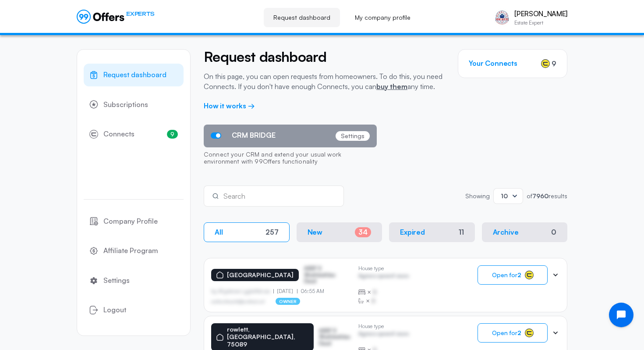 This screenshot has height=350, width=644. What do you see at coordinates (242, 291) in the screenshot?
I see `p: by Afgdsrwe Ljgjkdfsbvas` at bounding box center [242, 291].